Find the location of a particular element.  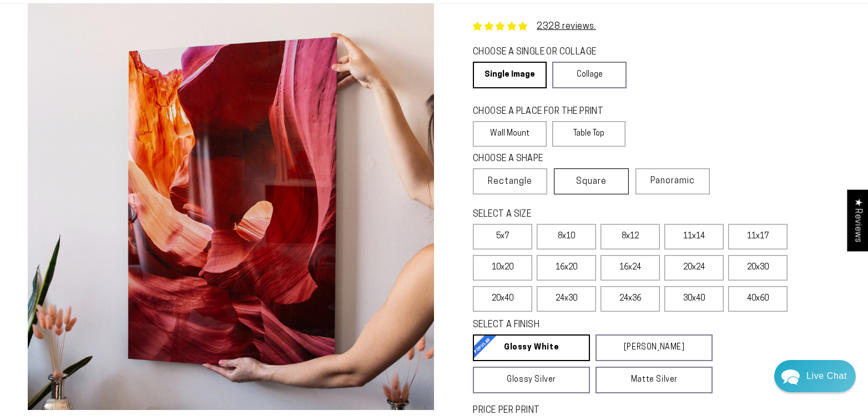

a: Glossy White is located at coordinates (531, 348).